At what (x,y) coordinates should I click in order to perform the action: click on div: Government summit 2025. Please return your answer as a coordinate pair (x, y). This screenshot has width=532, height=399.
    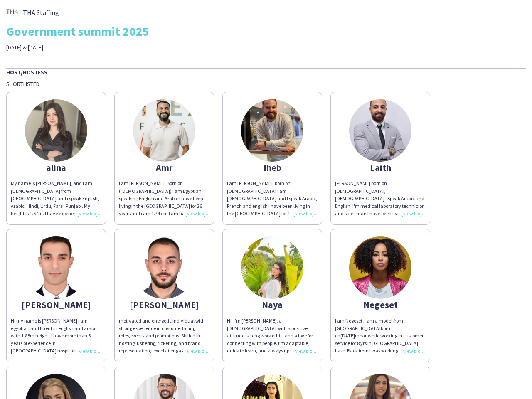
    Looking at the image, I should click on (266, 31).